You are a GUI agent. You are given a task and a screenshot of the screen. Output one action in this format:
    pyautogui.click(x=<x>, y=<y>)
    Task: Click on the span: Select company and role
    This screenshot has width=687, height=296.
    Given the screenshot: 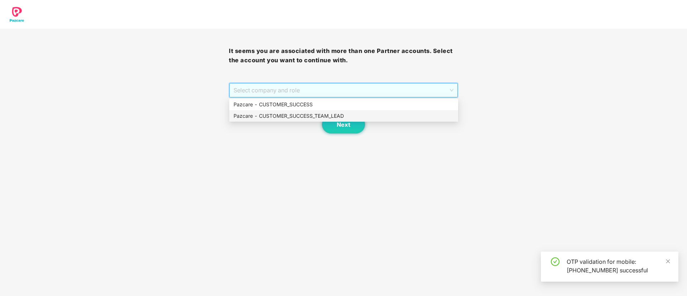 What is the action you would take?
    pyautogui.click(x=343, y=90)
    